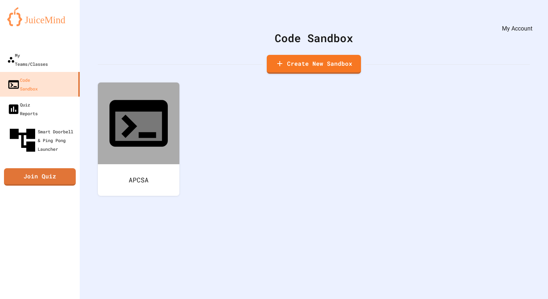 This screenshot has height=299, width=548. What do you see at coordinates (28, 59) in the screenshot?
I see `div: My Teams/Classes` at bounding box center [28, 59].